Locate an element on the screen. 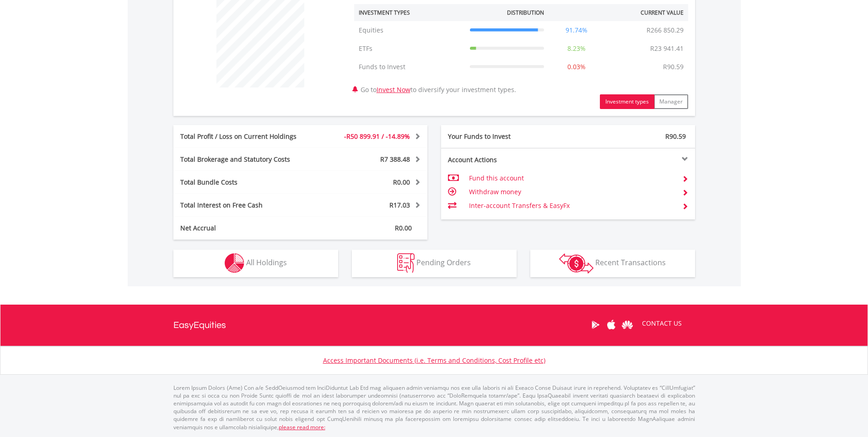  a: Google Play is located at coordinates (595, 325).